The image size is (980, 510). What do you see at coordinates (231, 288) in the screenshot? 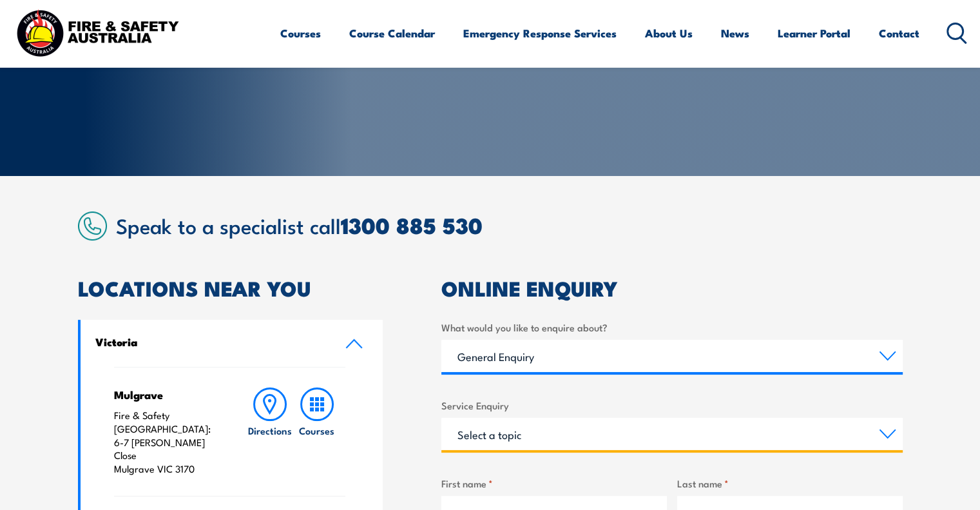
I see `h2: LOCATIONS NEAR YOU` at bounding box center [231, 288].